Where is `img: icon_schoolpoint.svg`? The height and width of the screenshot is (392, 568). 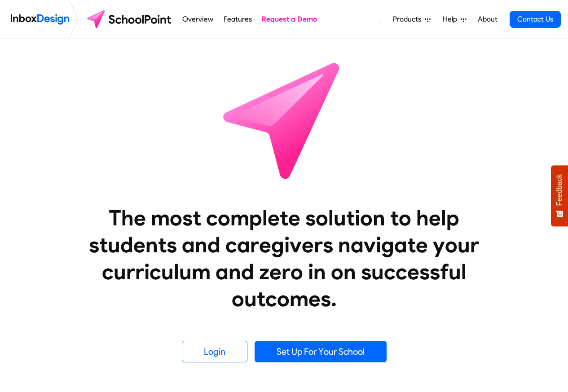
img: icon_schoolpoint.svg is located at coordinates (285, 120).